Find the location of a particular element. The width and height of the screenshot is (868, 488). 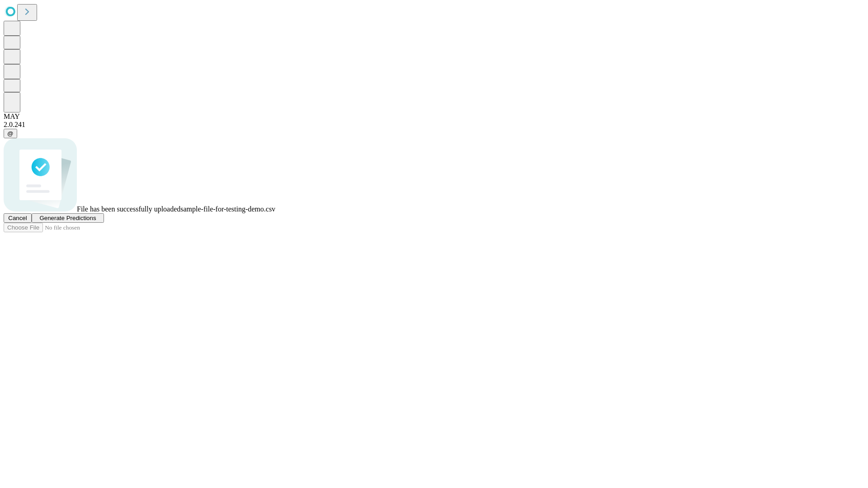

div: 2.0.241 is located at coordinates (434, 125).